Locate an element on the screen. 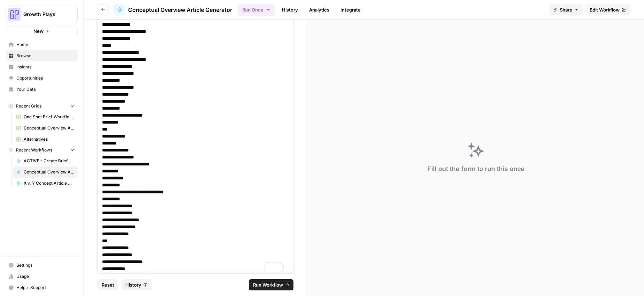 The image size is (644, 296). span: X v. Y Concept Article Generator is located at coordinates (49, 183).